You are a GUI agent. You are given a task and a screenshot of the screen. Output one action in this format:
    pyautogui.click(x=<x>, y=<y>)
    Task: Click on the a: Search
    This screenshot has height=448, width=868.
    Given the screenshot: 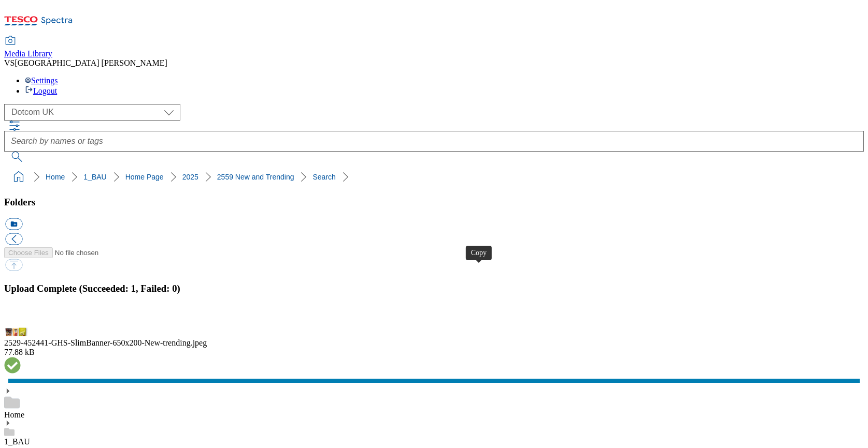 What is the action you would take?
    pyautogui.click(x=324, y=177)
    